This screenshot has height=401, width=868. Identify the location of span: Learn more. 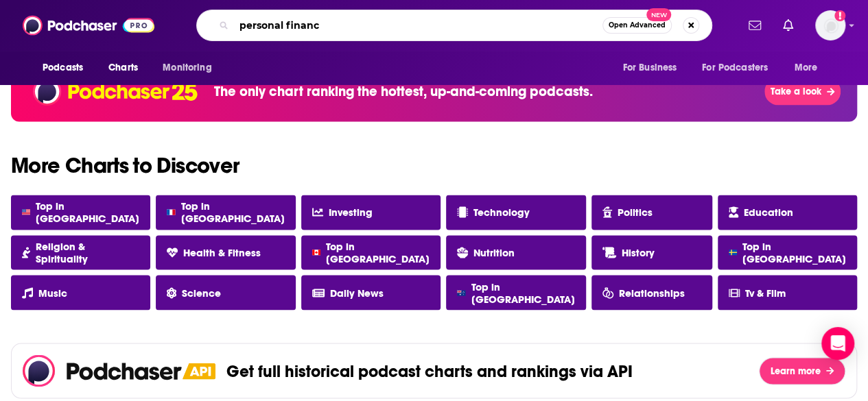
(795, 370).